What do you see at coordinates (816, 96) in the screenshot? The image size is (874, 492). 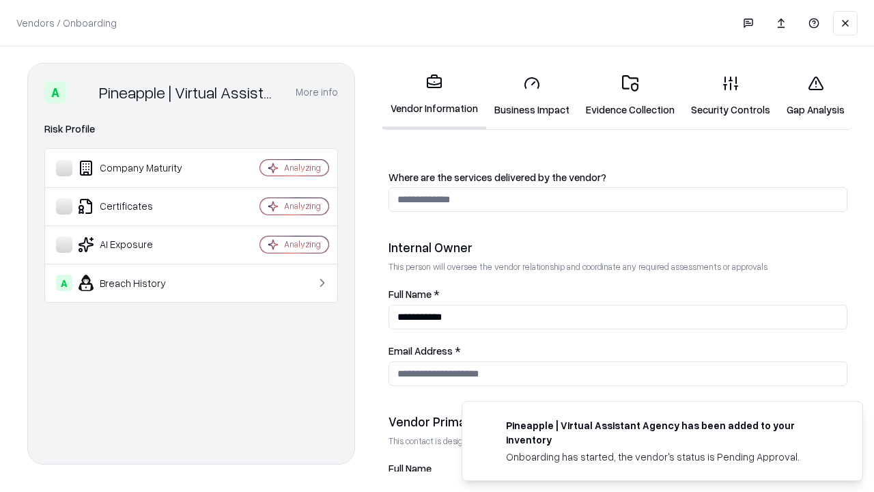 I see `a: Gap Analysis` at bounding box center [816, 96].